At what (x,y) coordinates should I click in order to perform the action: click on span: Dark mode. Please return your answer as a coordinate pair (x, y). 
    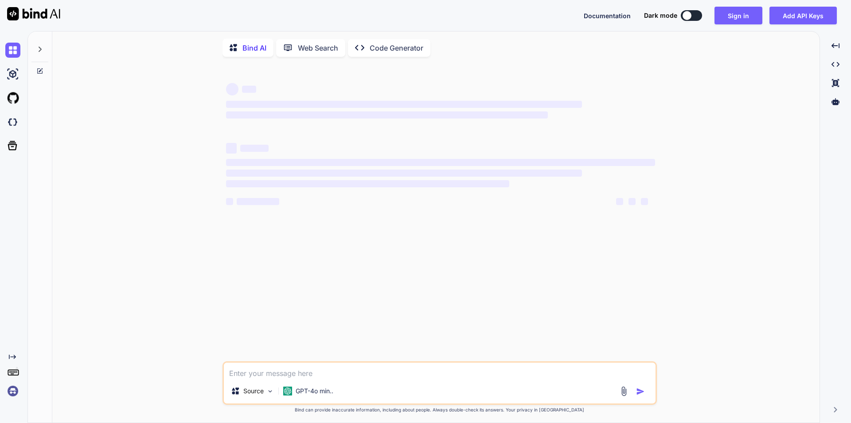
    Looking at the image, I should click on (661, 16).